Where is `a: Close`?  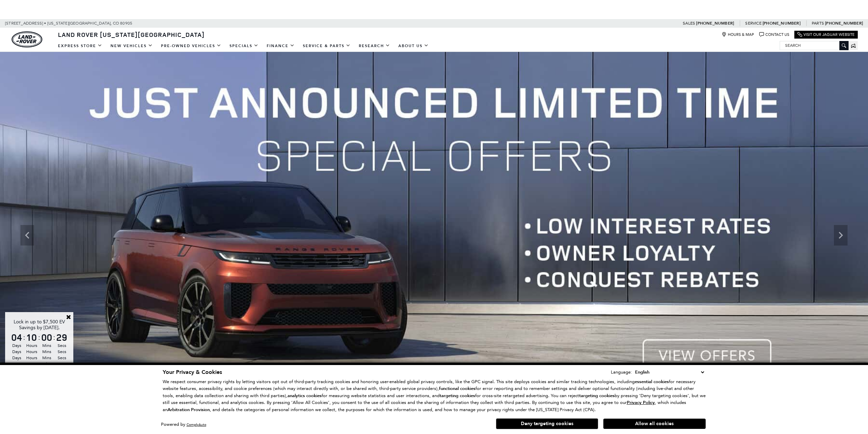
a: Close is located at coordinates (68, 316).